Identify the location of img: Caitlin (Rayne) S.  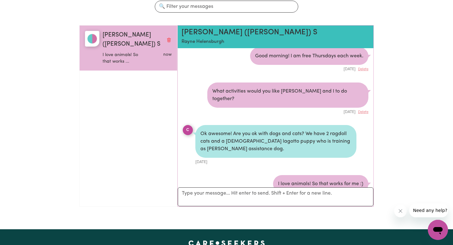
(92, 39).